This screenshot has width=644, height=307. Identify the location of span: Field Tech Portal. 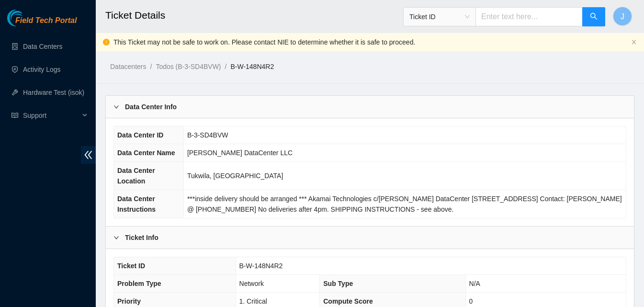
(46, 21).